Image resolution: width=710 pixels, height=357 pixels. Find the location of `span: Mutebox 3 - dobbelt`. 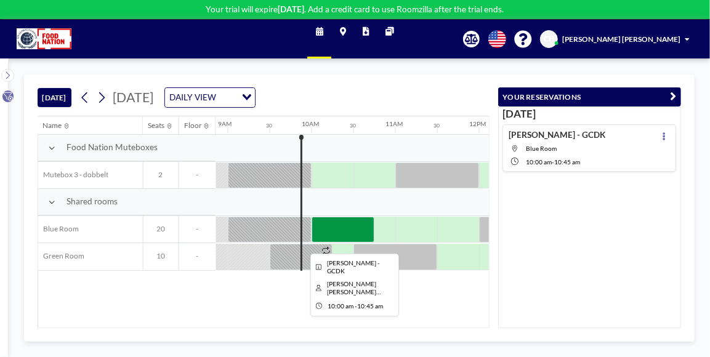

span: Mutebox 3 - dobbelt is located at coordinates (73, 175).